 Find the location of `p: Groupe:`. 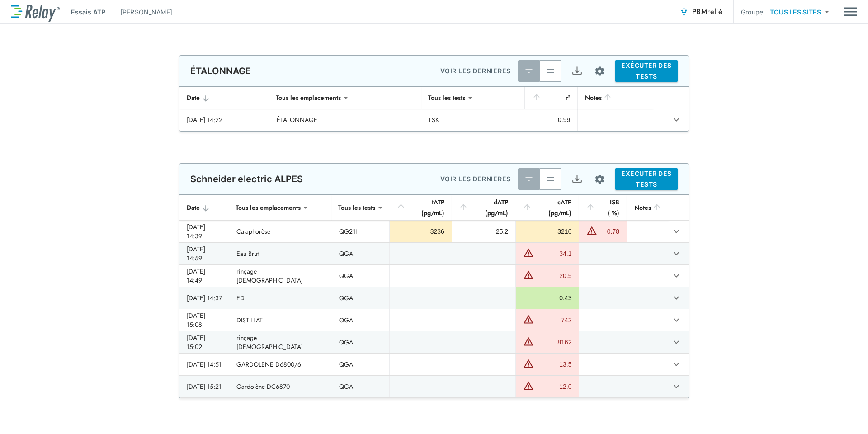

p: Groupe: is located at coordinates (752, 12).